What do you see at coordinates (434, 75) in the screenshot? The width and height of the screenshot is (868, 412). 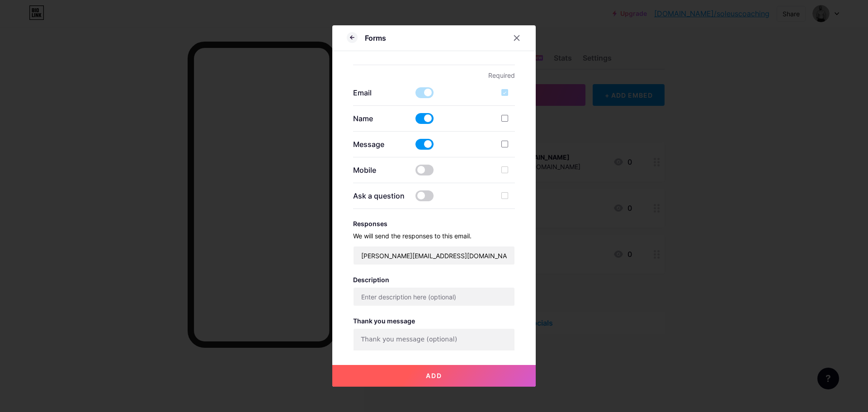 I see `p: Required` at bounding box center [434, 75].